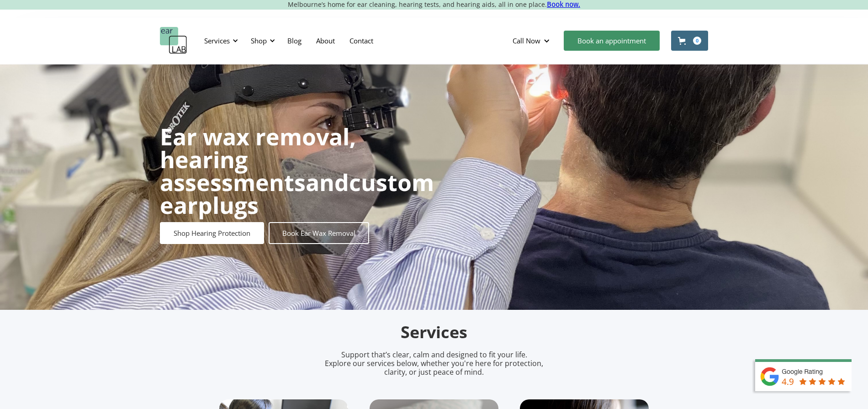 The width and height of the screenshot is (868, 409). I want to click on strong: custom earplugs, so click(297, 194).